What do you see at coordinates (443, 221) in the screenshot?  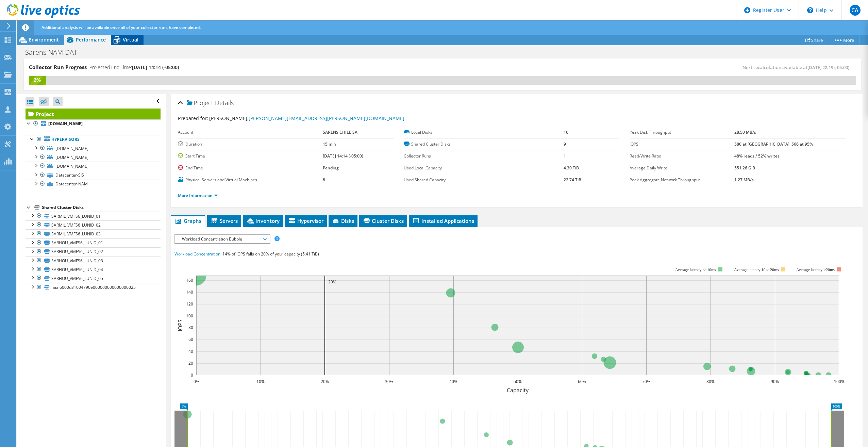 I see `span: Installed Applications` at bounding box center [443, 221].